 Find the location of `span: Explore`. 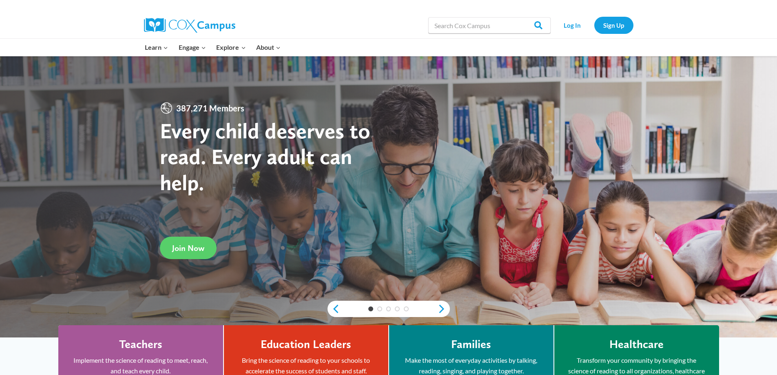

span: Explore is located at coordinates (231, 47).